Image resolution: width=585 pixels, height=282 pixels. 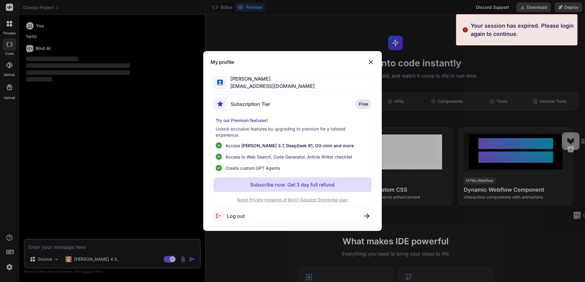 What do you see at coordinates (292, 200) in the screenshot?
I see `p: Need Private Instance of Bind? Request Enterprise plan` at bounding box center [292, 200].